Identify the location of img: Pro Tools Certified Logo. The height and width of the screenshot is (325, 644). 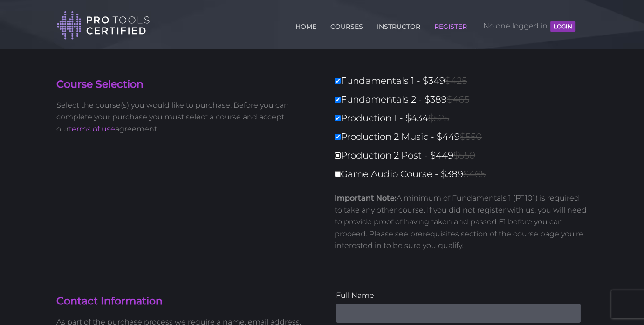
(103, 25).